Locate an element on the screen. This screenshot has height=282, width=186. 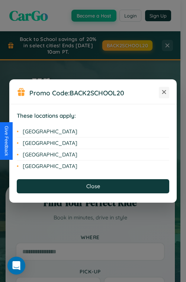
h3: Promo Code: is located at coordinates (94, 93).